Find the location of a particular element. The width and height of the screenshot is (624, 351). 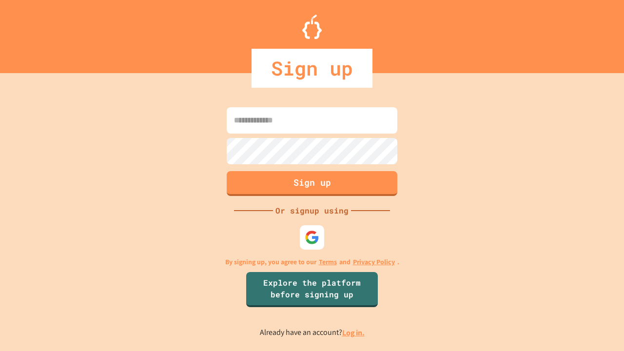

a: Log in. is located at coordinates (354, 333).